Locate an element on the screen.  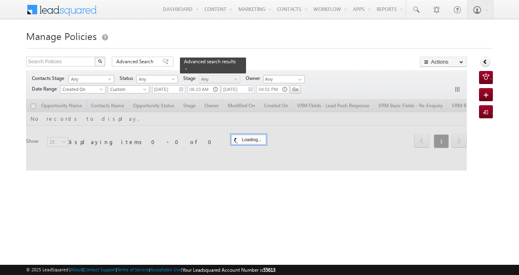
span: Custom is located at coordinates (127, 89).